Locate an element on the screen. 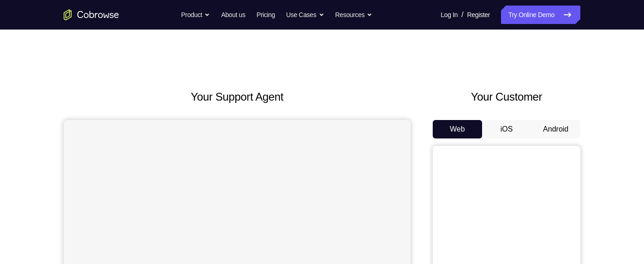 Image resolution: width=644 pixels, height=264 pixels. button: Android is located at coordinates (555, 129).